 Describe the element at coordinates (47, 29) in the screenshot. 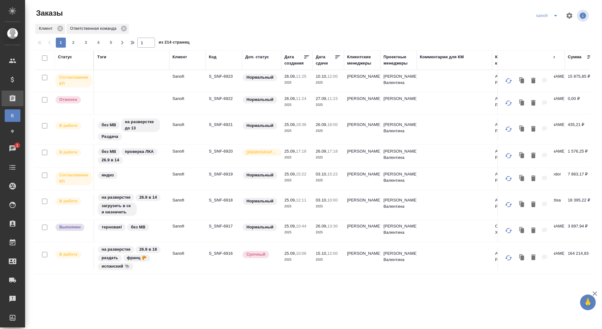

I see `p: Клиент` at that location.